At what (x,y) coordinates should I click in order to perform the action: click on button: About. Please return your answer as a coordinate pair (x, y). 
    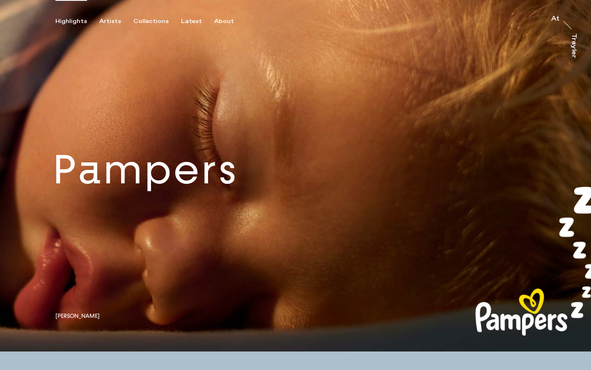
    Looking at the image, I should click on (230, 21).